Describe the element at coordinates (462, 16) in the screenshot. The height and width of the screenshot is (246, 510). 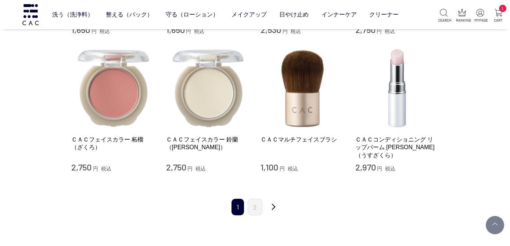
I see `a: RANKING` at that location.